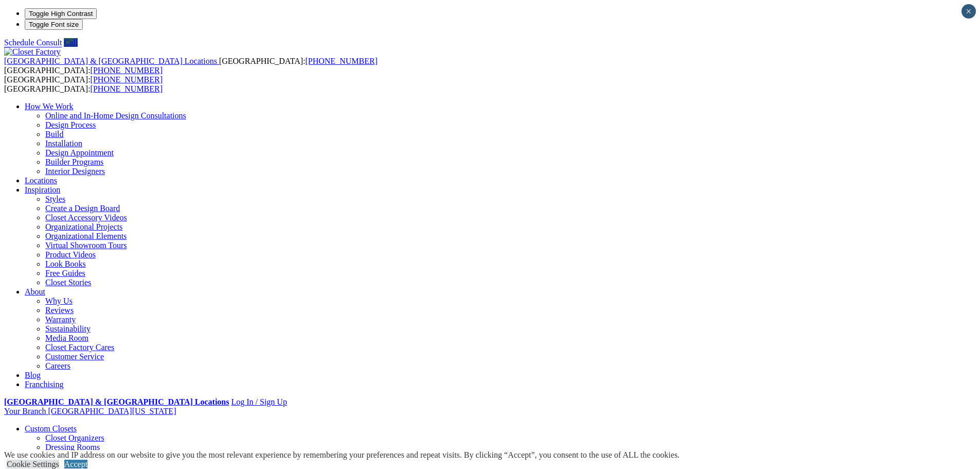 This screenshot has width=980, height=469. I want to click on a: About, so click(35, 291).